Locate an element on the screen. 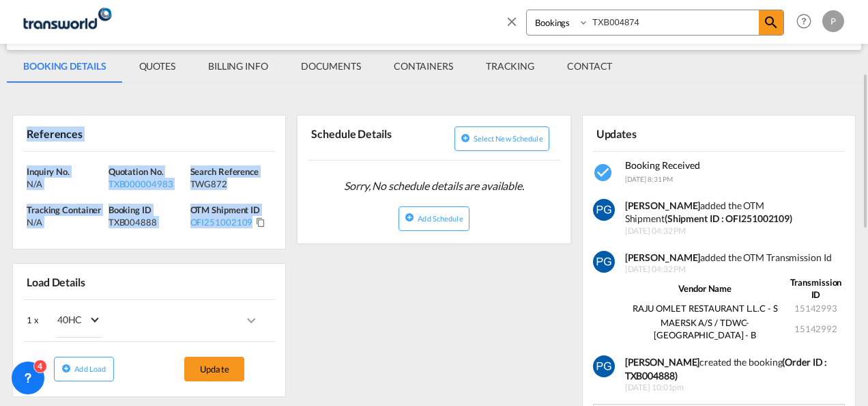  td: 15142993 is located at coordinates (816, 308).